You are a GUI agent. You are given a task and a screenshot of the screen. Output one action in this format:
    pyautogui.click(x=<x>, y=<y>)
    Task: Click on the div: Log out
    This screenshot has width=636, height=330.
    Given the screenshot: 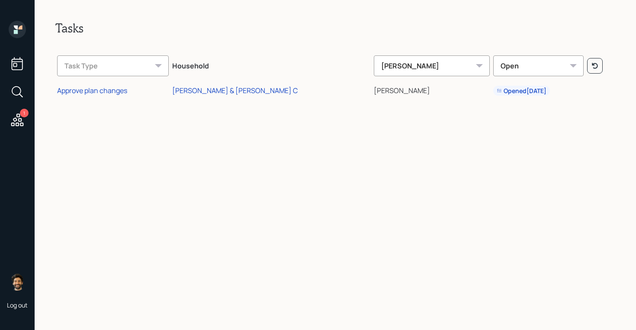 What is the action you would take?
    pyautogui.click(x=17, y=305)
    